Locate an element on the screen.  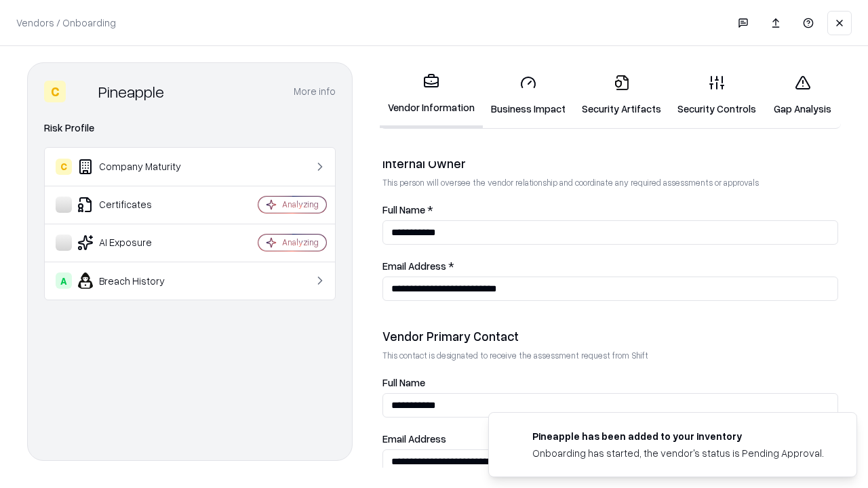
div: Certificates is located at coordinates (136, 205).